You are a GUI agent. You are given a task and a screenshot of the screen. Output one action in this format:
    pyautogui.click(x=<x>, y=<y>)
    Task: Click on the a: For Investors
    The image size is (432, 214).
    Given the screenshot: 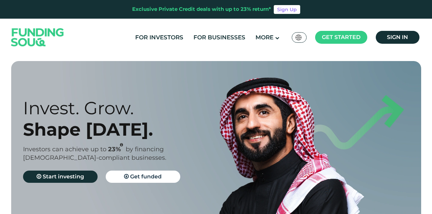 What is the action you would take?
    pyautogui.click(x=159, y=37)
    